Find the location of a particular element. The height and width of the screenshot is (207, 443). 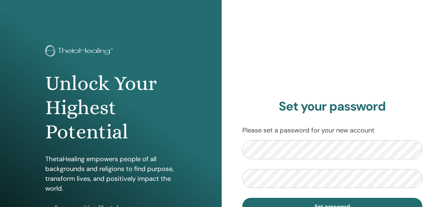

h2: Set your password is located at coordinates (332, 107).